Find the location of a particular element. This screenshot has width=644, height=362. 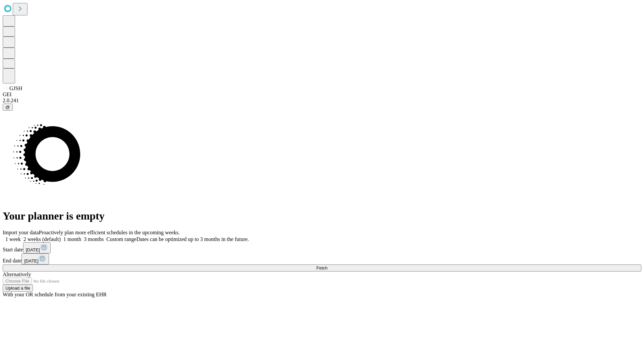

span: GJSH is located at coordinates (16, 88).